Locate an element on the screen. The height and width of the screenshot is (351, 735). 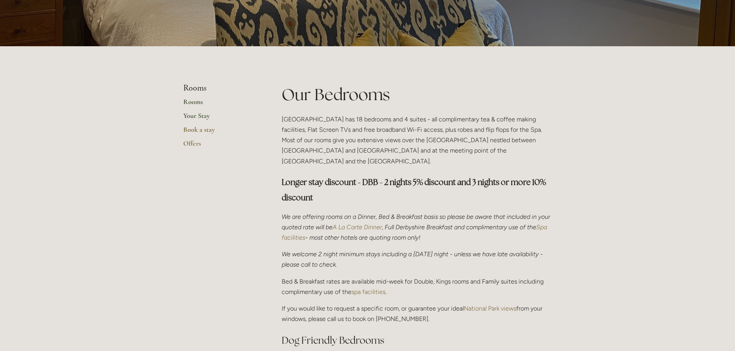
h2: Dog Friendly Bedrooms is located at coordinates (416, 341).